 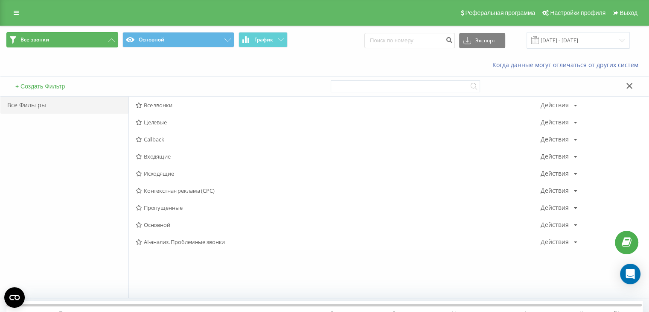 I want to click on span: Выход, so click(x=629, y=13).